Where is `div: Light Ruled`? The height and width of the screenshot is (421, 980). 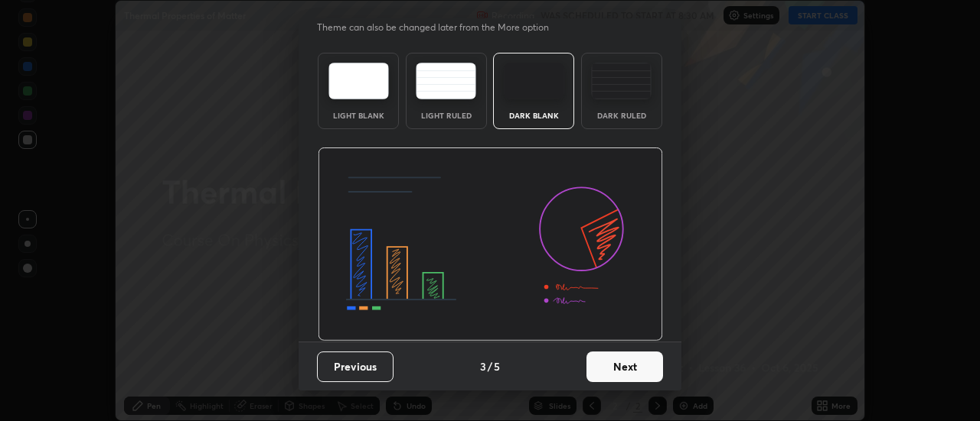
div: Light Ruled is located at coordinates (446, 115).